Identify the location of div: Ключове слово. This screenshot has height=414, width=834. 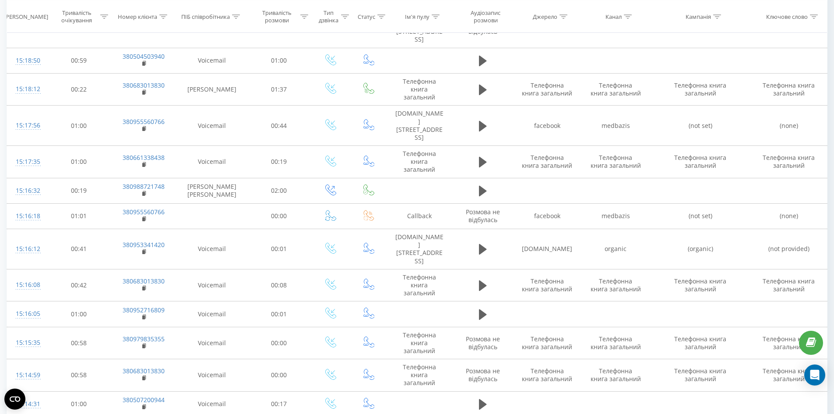
(787, 16).